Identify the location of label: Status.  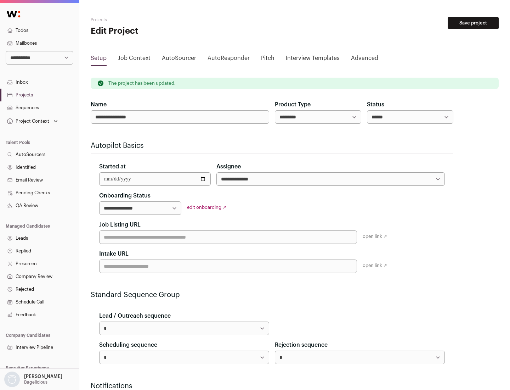
(376, 105).